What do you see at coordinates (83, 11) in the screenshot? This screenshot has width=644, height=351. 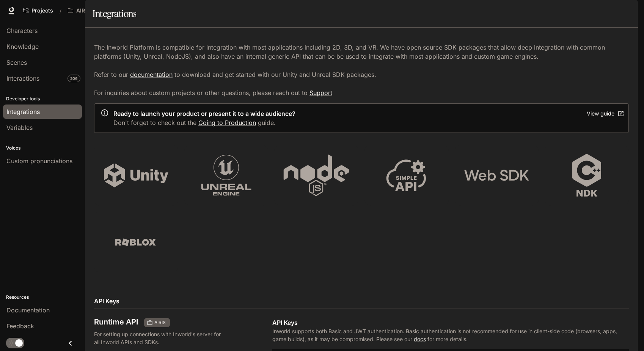 I see `button: All workspaces` at bounding box center [83, 11].